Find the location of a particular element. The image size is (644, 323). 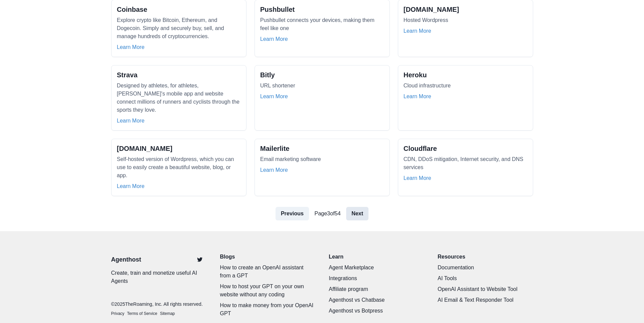

a: Previous is located at coordinates (293, 214).